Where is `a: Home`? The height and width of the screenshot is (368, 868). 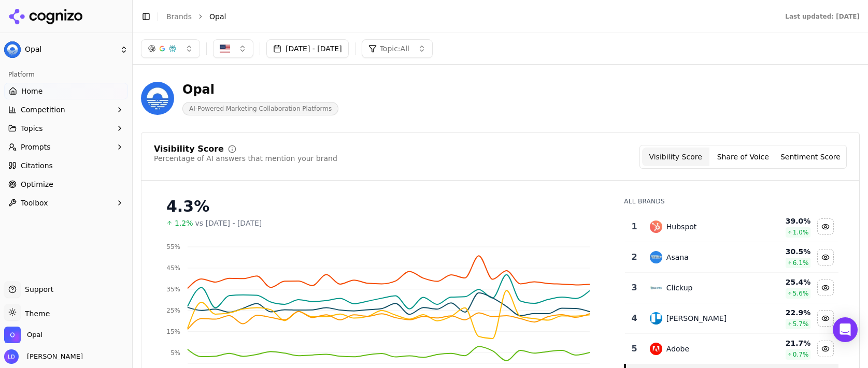 a: Home is located at coordinates (66, 91).